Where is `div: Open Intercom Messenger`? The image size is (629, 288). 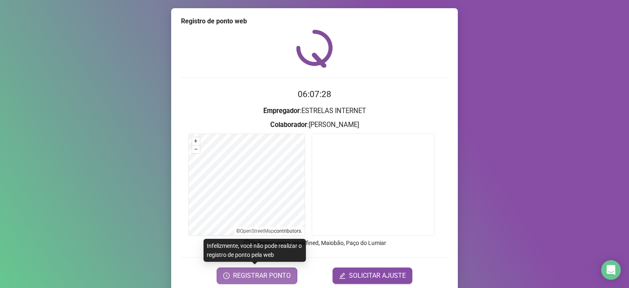 div: Open Intercom Messenger is located at coordinates (611, 270).